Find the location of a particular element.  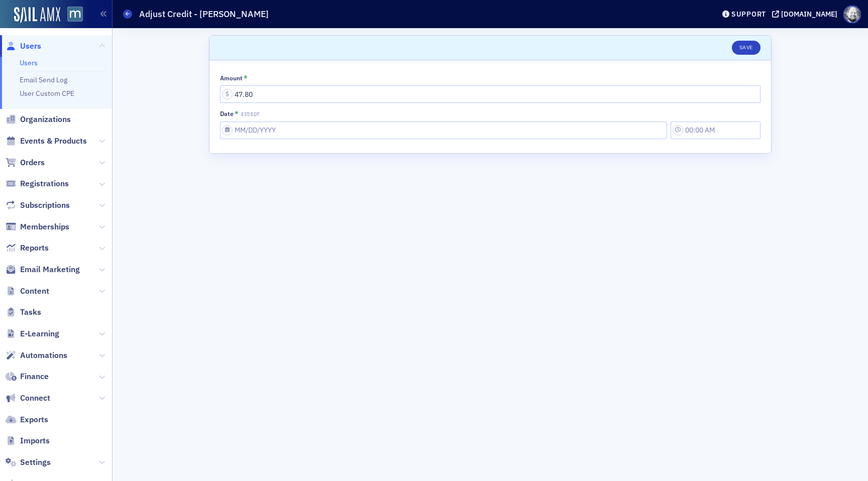

a: View Homepage is located at coordinates (72, 16).